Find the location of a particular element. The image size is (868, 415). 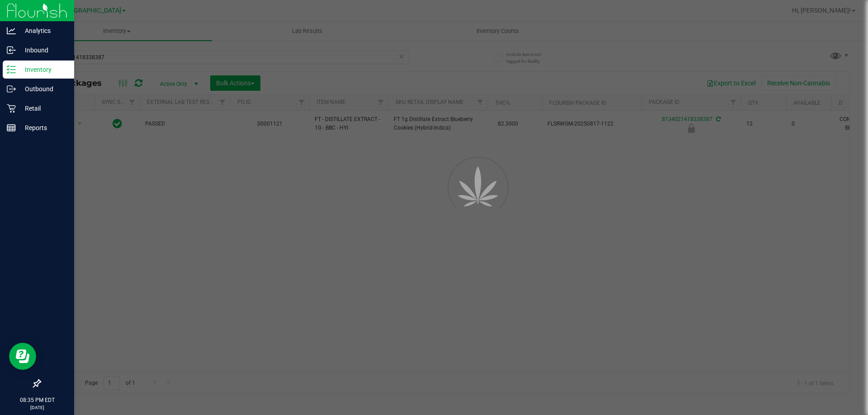

inline-svg: Reports is located at coordinates (11, 127).